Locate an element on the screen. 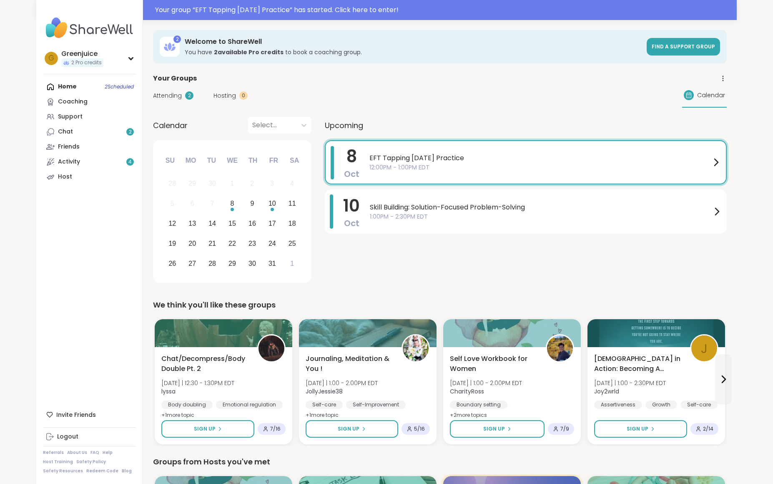  div: 30 is located at coordinates (252, 263).